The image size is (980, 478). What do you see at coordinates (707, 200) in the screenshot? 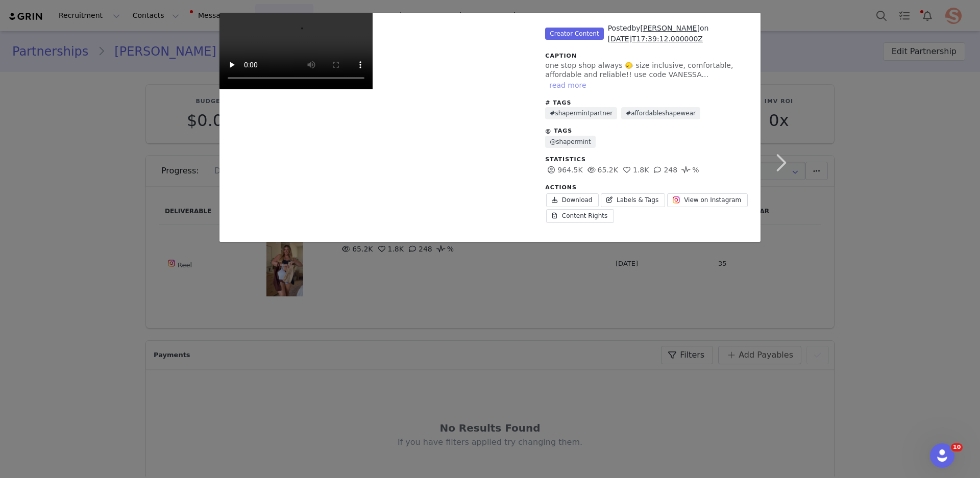
I see `a: View on Instagram` at bounding box center [707, 200].